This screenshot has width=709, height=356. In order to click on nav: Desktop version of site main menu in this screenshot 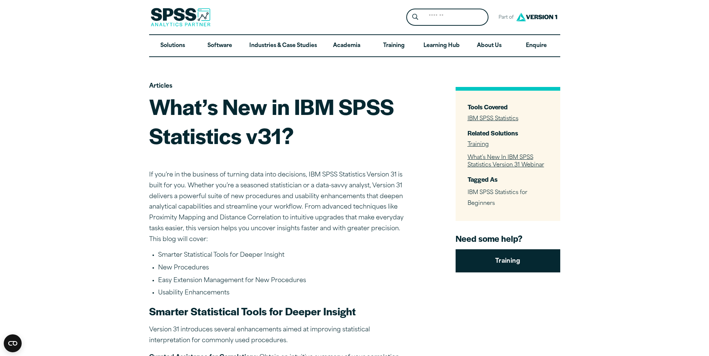, I will do `click(355, 46)`.